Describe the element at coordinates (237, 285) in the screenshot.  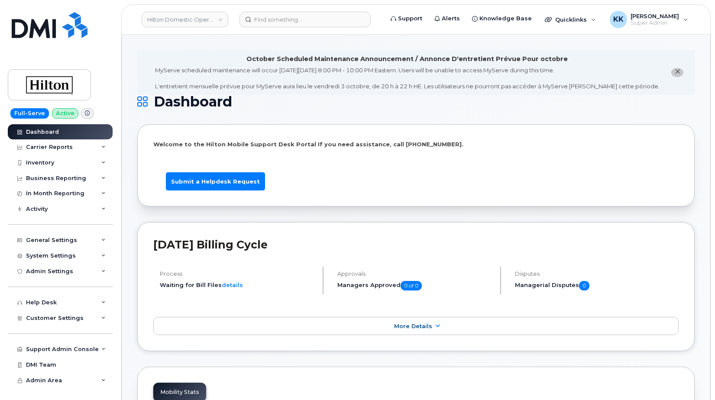
I see `li: Waiting for Bill Files` at that location.